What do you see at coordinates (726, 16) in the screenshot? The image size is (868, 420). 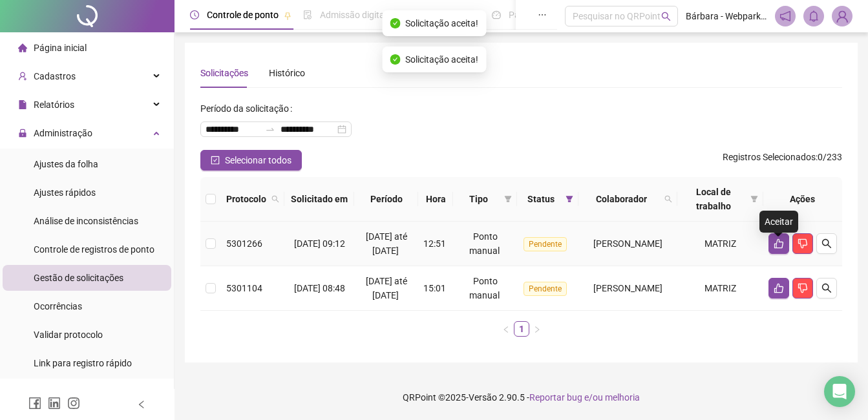 I see `span: Bárbara - Webpark estacionamentos` at bounding box center [726, 16].